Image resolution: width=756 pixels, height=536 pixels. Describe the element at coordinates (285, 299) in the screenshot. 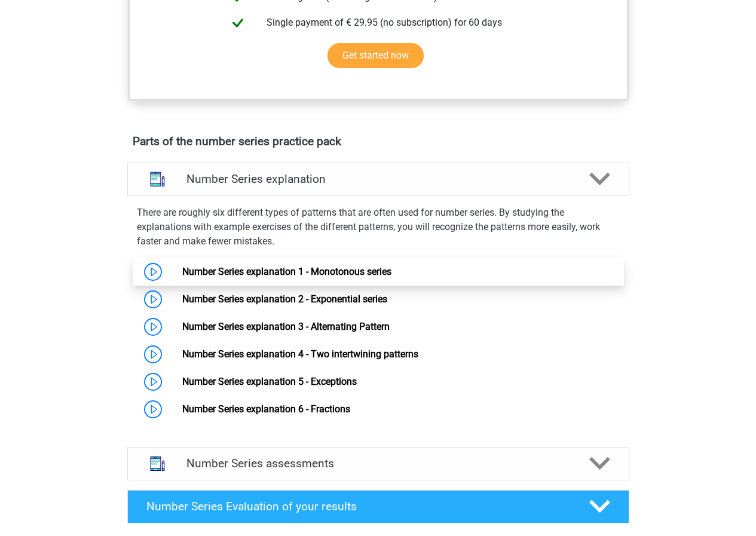

I see `a: Number Series explanation 2 - Exponential series` at that location.